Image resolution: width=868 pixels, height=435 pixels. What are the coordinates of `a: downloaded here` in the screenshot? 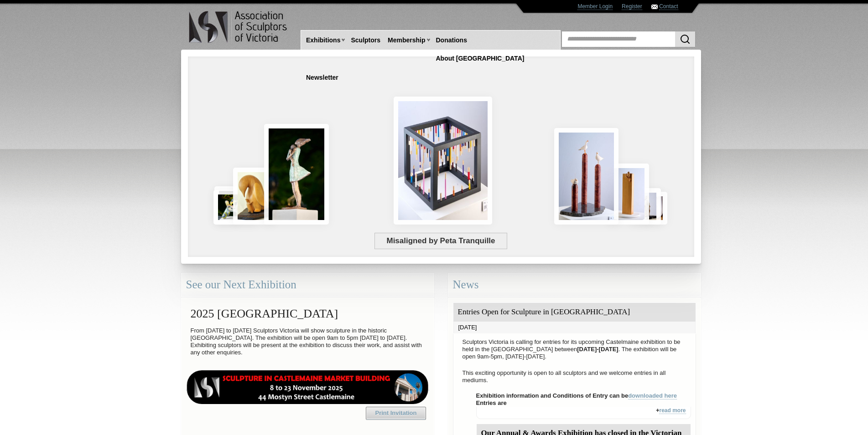 It's located at (652, 396).